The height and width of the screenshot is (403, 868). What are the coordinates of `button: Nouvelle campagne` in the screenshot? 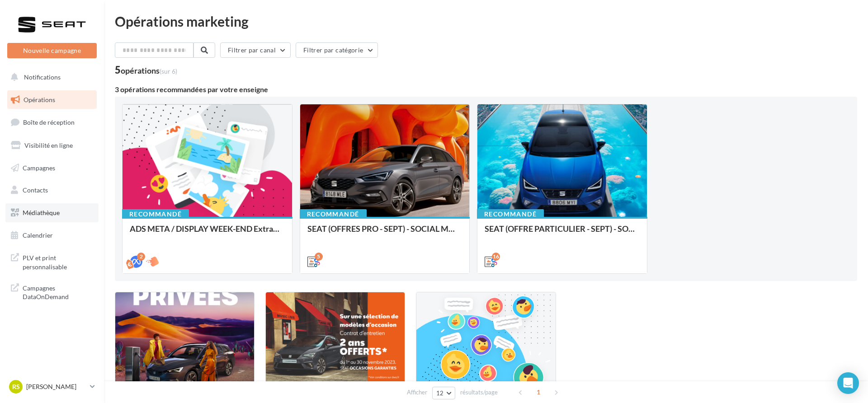 It's located at (52, 51).